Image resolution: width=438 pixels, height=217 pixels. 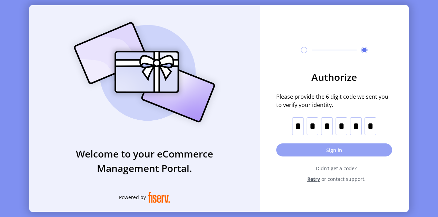 I want to click on span: Powered by, so click(x=132, y=197).